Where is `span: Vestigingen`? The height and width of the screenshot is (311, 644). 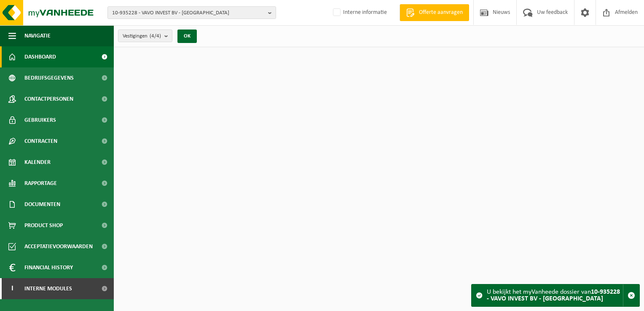 span: Vestigingen is located at coordinates (142, 36).